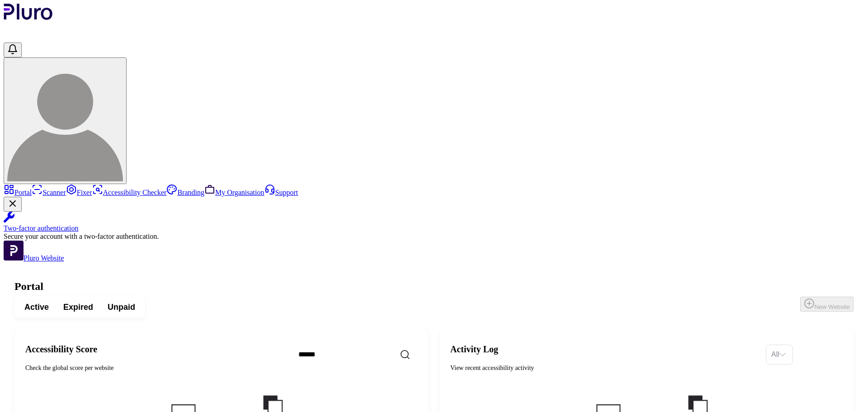 Image resolution: width=868 pixels, height=412 pixels. I want to click on span: Expired, so click(78, 307).